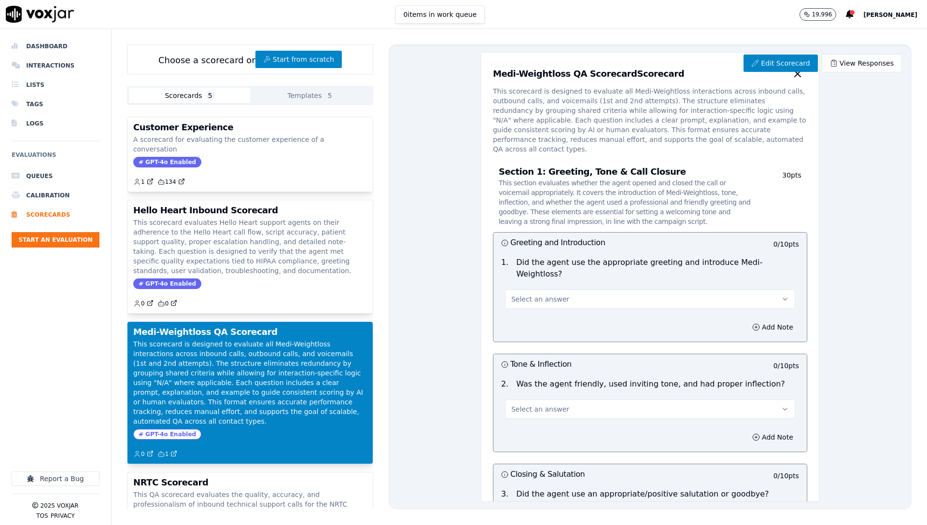 The image size is (927, 525). What do you see at coordinates (56, 479) in the screenshot?
I see `button: Report a Bug` at bounding box center [56, 479].